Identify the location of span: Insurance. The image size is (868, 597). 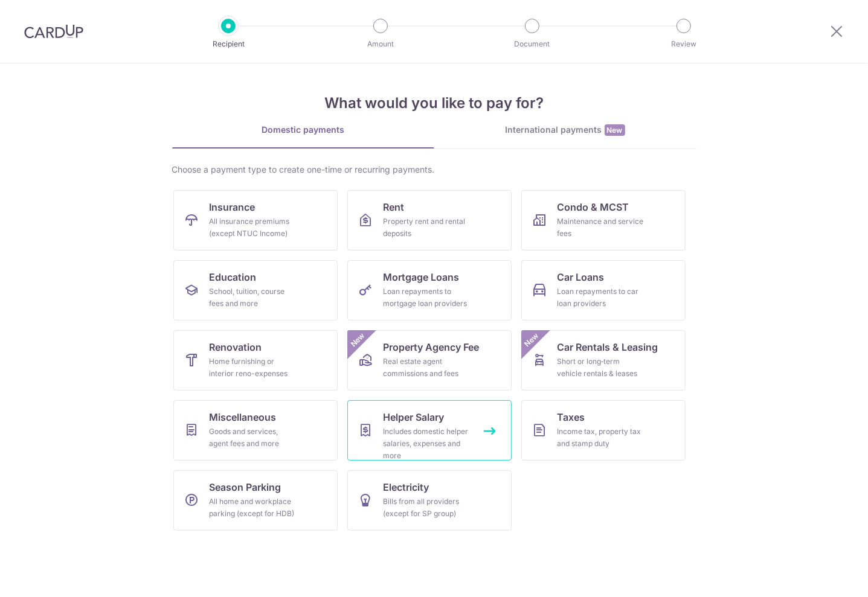
(232, 207).